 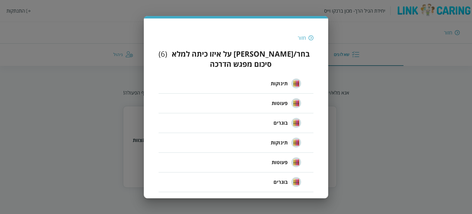 What do you see at coordinates (311, 38) in the screenshot?
I see `img: חזור` at bounding box center [311, 38].